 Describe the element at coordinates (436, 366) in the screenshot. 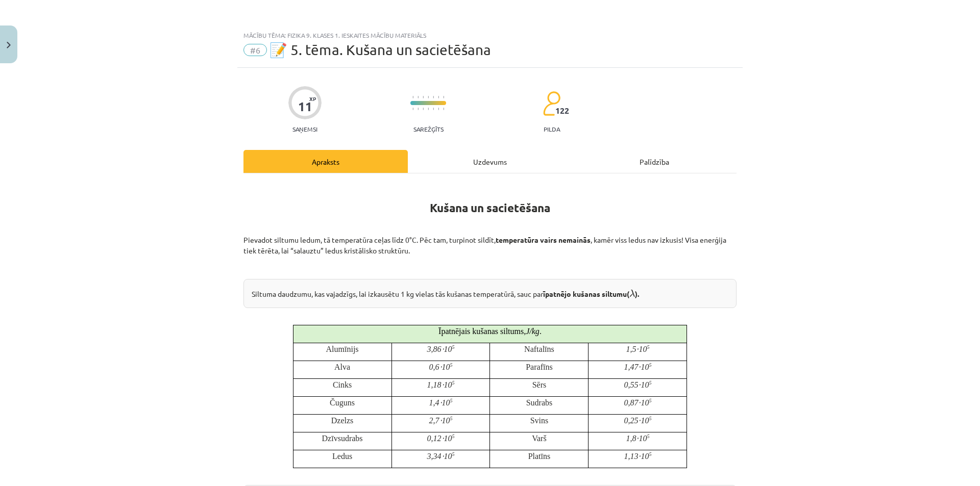

I see `0,6⋅` at that location.